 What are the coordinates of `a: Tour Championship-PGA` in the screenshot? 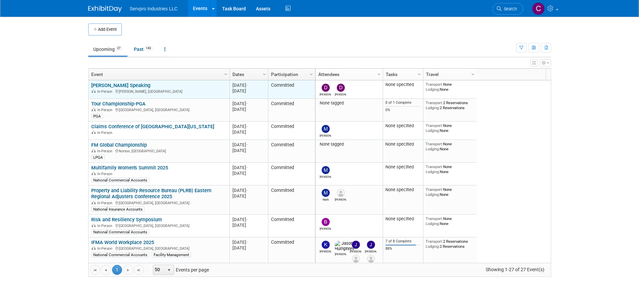 It's located at (118, 104).